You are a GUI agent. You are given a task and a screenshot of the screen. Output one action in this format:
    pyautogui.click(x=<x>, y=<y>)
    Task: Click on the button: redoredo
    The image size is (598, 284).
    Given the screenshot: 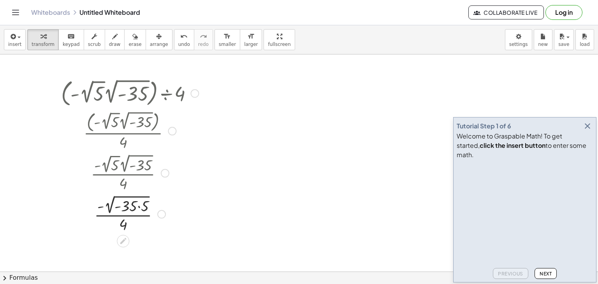 What is the action you would take?
    pyautogui.click(x=203, y=40)
    